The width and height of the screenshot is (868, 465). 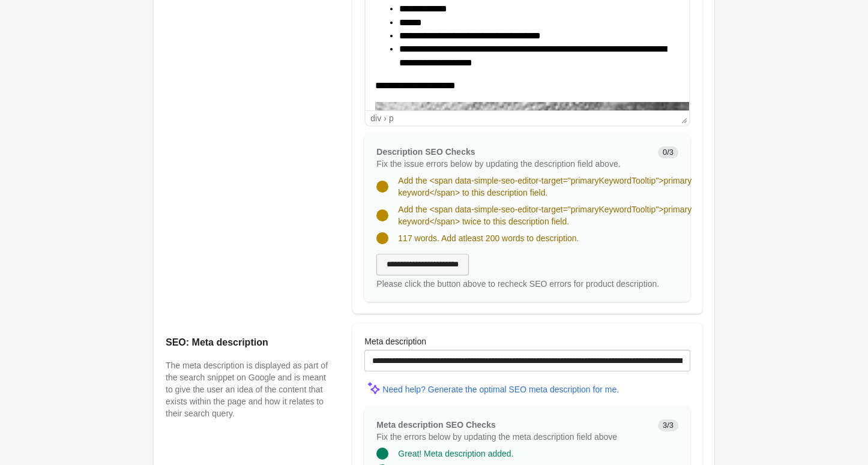 I want to click on div: p, so click(x=391, y=118).